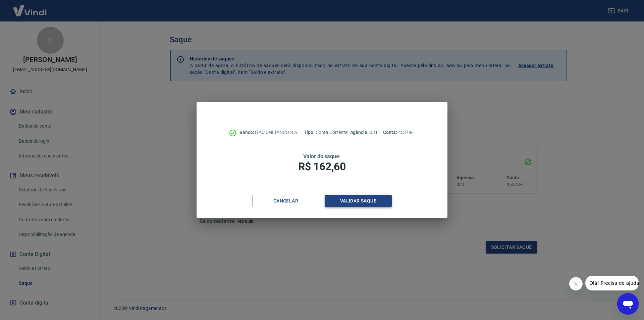 The width and height of the screenshot is (644, 320). What do you see at coordinates (322, 166) in the screenshot?
I see `span: R$ 162,60` at bounding box center [322, 166].